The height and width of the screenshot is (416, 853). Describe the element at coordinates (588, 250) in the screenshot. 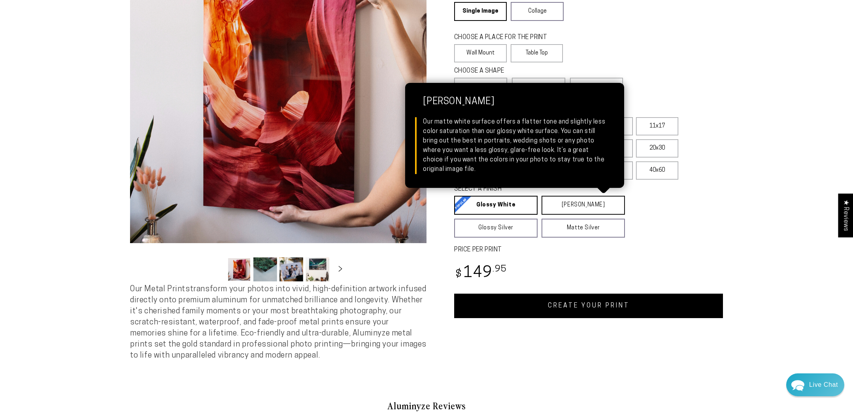

I see `label: PRICE PER PRINT` at that location.